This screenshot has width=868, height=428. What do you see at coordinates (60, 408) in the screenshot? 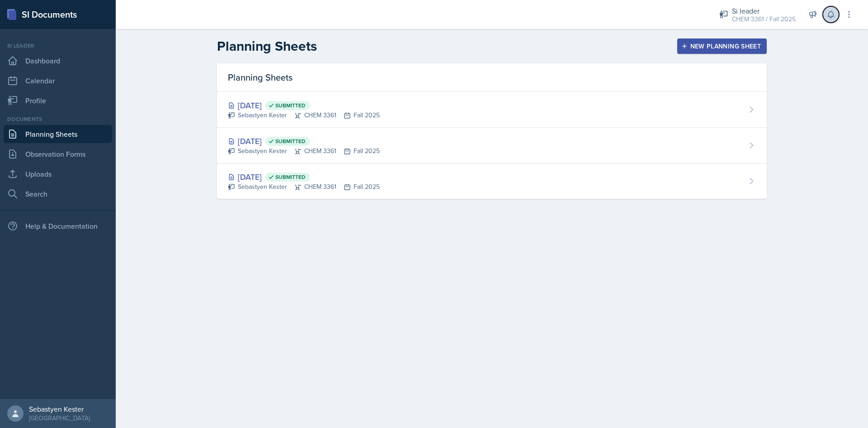
I see `div: Sebastyen Kester` at bounding box center [60, 408].